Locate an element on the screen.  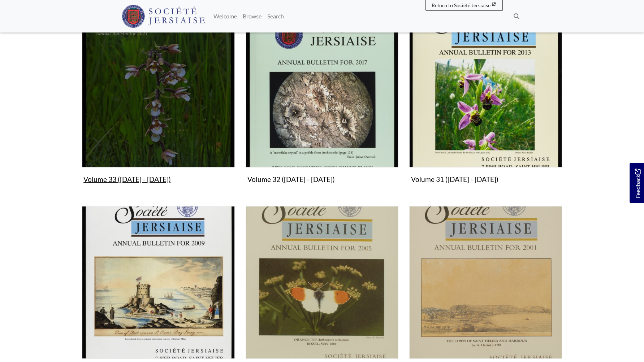
a: Welcome is located at coordinates (225, 16).